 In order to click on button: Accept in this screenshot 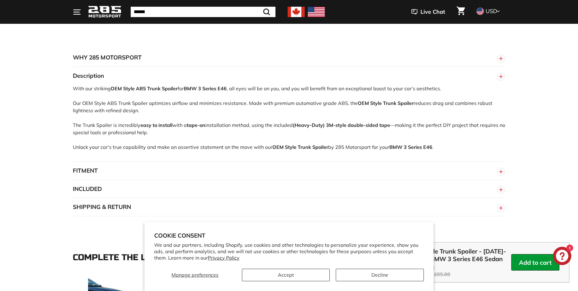, I will do `click(286, 275)`.